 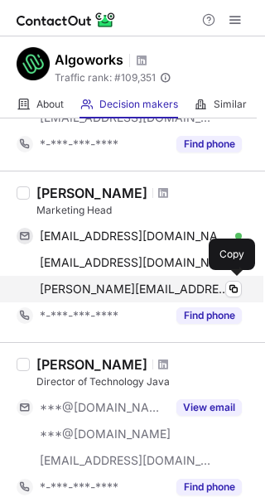 What do you see at coordinates (105, 78) in the screenshot?
I see `span: Traffic rank: # 109,351` at bounding box center [105, 78].